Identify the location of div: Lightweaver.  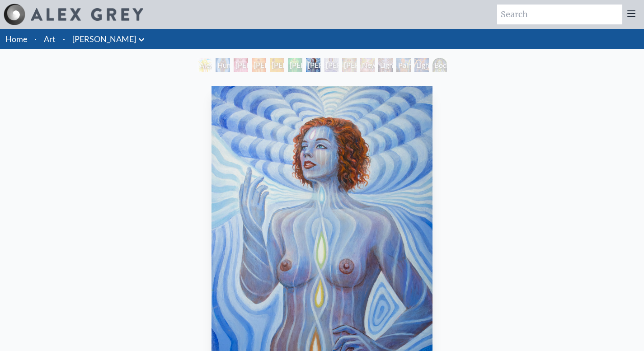
(385, 65).